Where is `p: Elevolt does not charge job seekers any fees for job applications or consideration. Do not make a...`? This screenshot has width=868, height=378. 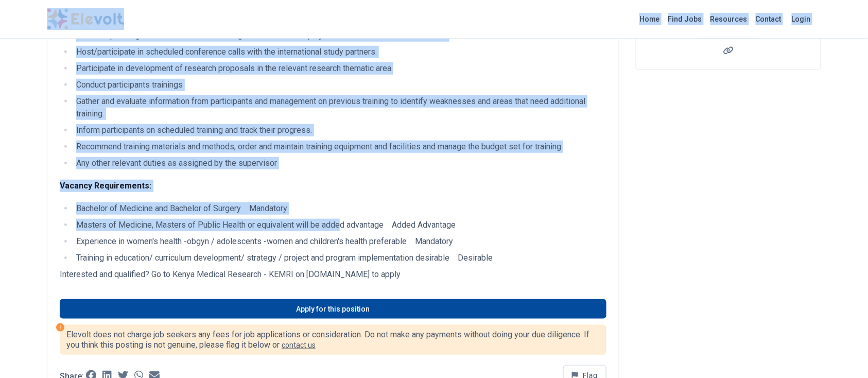
p: Elevolt does not charge job seekers any fees for job applications or consideration. Do not make a... is located at coordinates (333, 340).